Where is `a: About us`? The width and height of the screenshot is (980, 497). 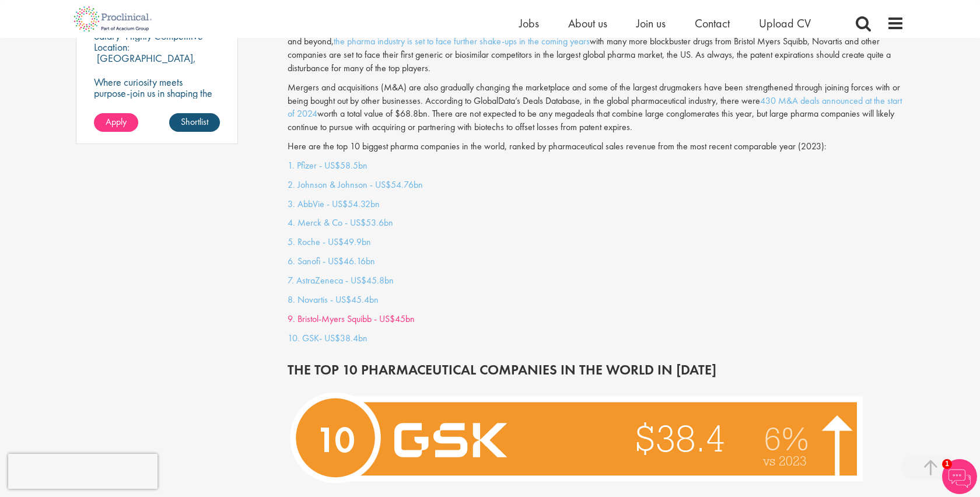 a: About us is located at coordinates (587, 23).